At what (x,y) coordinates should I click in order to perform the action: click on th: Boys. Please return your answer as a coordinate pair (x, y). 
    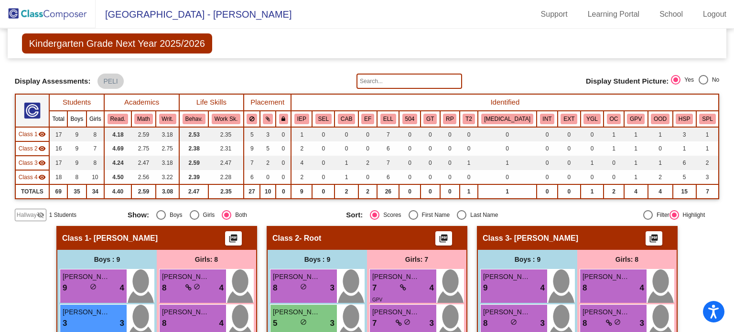
    Looking at the image, I should click on (77, 119).